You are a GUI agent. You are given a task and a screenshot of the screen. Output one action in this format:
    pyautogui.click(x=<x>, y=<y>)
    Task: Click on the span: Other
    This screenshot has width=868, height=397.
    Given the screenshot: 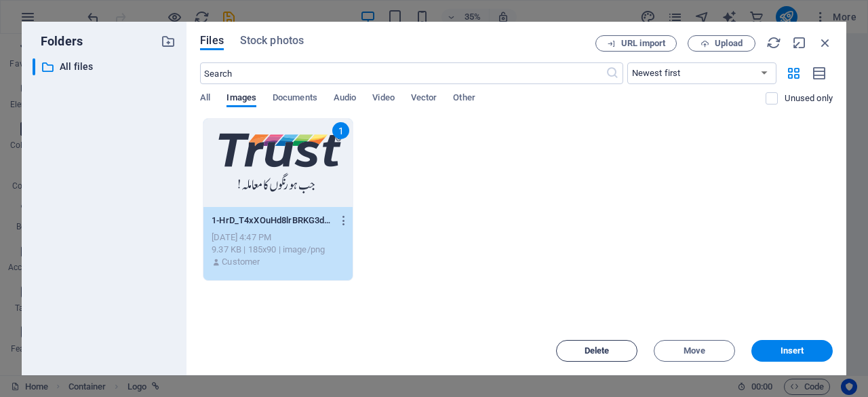 What is the action you would take?
    pyautogui.click(x=464, y=99)
    